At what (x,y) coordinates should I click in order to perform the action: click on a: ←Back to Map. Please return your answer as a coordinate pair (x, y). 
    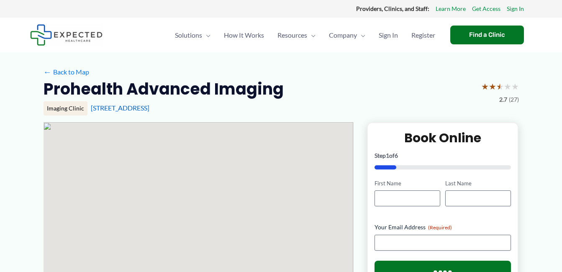
    Looking at the image, I should click on (66, 72).